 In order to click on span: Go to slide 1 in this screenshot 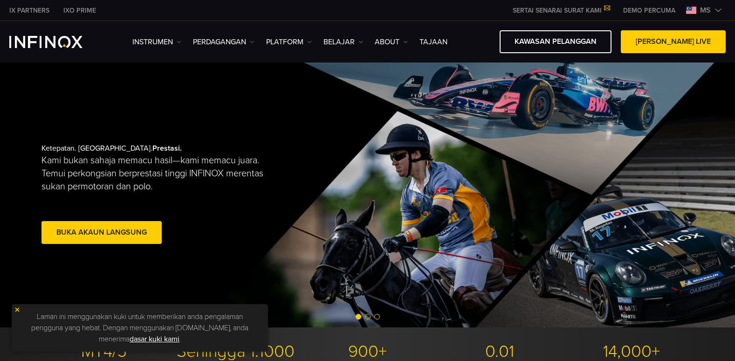, I will do `click(359, 317)`.